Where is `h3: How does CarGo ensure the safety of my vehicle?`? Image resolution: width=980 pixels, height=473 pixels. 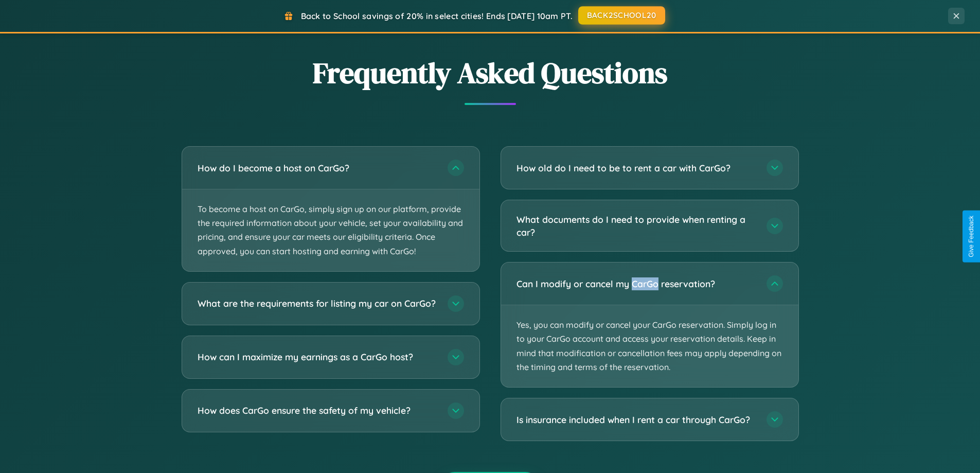 h3: How does CarGo ensure the safety of my vehicle? is located at coordinates (317, 410).